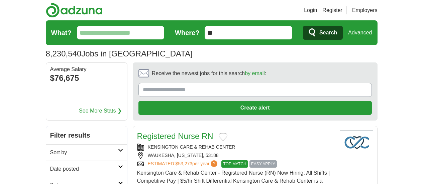 Image resolution: width=423 pixels, height=184 pixels. I want to click on button: Add to favorite jobs, so click(223, 137).